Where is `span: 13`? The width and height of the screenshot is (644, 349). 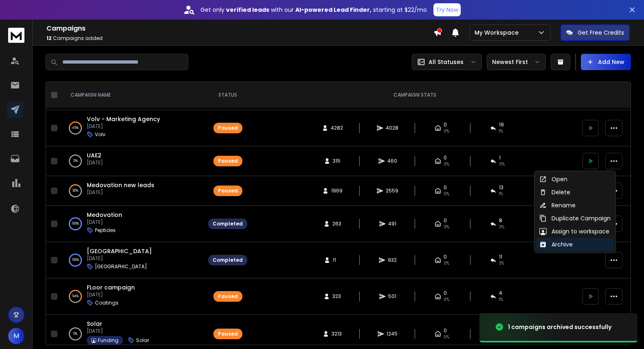 span: 13 is located at coordinates (501, 188).